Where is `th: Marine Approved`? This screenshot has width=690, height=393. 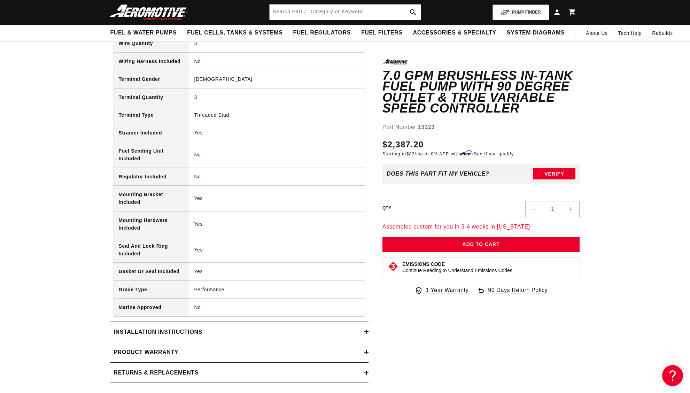
th: Marine Approved is located at coordinates (152, 307).